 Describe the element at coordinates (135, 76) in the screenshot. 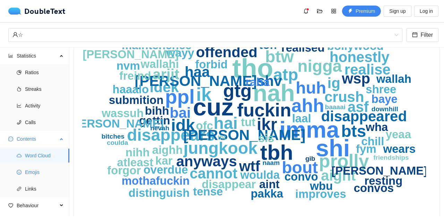

I see `text: freind` at that location.